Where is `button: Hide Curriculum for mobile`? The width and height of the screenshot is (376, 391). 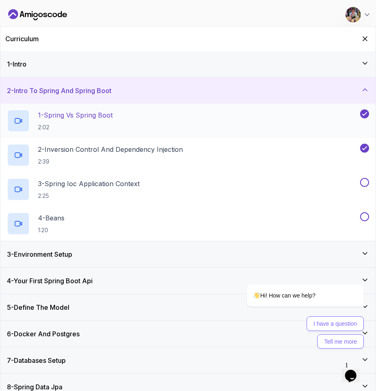
button: Hide Curriculum for mobile is located at coordinates (365, 39).